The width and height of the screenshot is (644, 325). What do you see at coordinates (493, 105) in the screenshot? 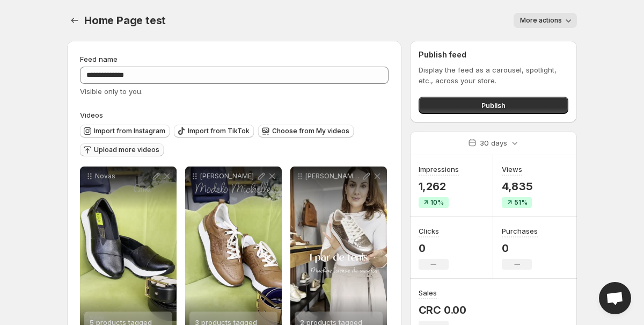
I see `span: Publish` at bounding box center [493, 105].